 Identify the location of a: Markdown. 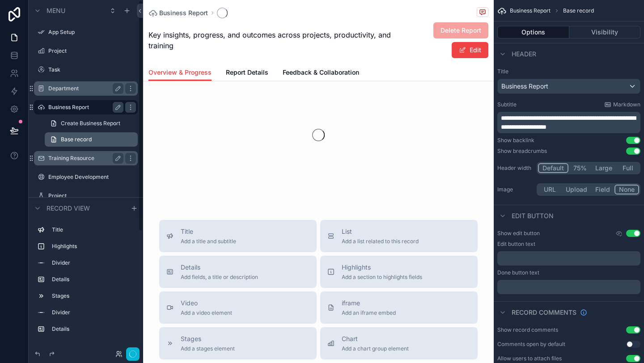
(622, 105).